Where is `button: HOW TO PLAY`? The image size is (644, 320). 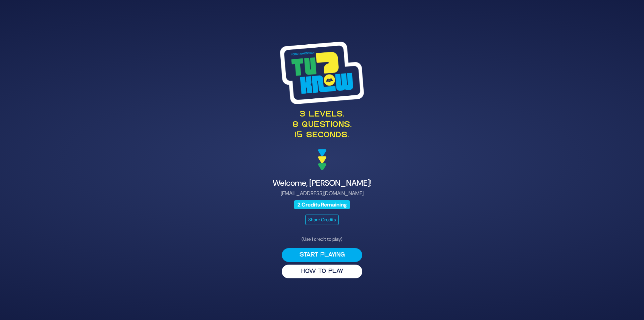 button: HOW TO PLAY is located at coordinates (322, 271).